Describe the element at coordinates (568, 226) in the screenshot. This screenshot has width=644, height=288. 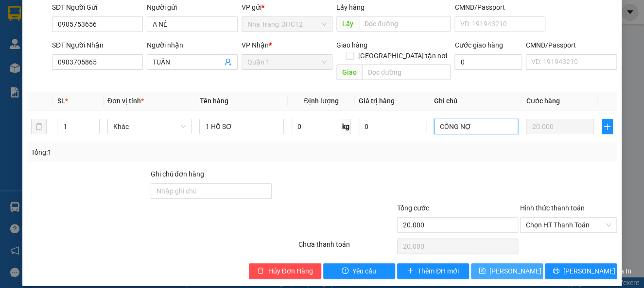
I see `span: Chọn HT Thanh Toán` at that location.